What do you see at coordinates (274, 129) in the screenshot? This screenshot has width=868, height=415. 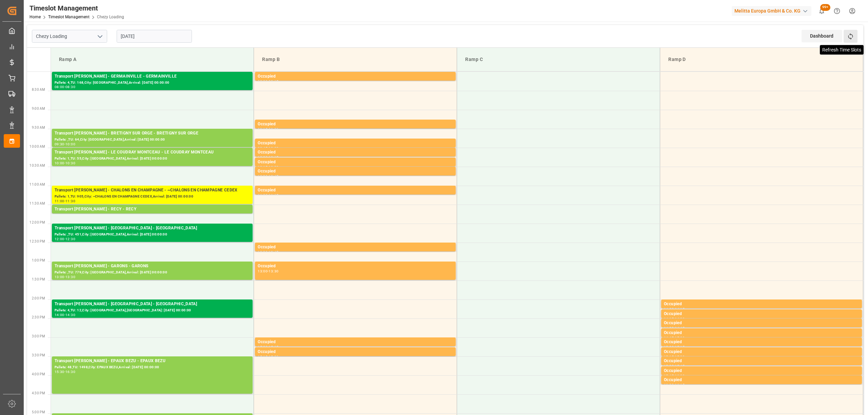 I see `div: 09:30` at bounding box center [274, 129].